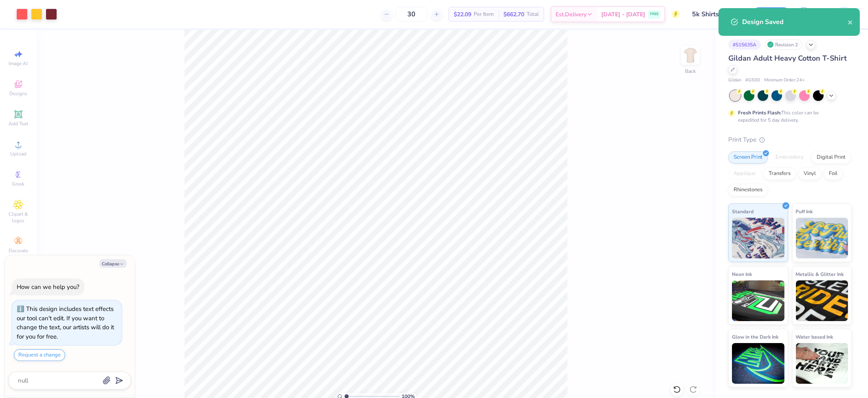  I want to click on span: Upload, so click(18, 154).